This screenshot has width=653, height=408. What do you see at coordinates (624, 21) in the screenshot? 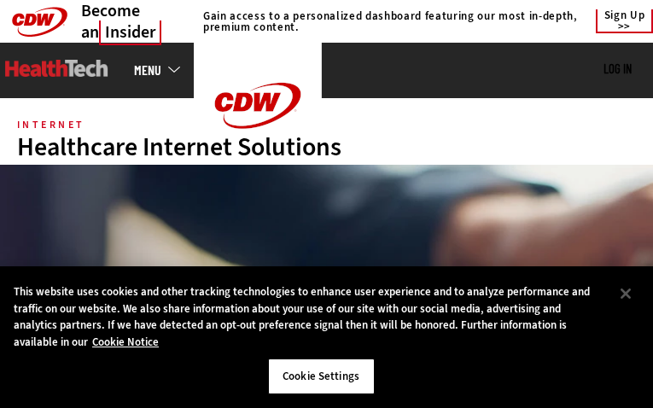
I see `a: Sign Up` at bounding box center [624, 21].